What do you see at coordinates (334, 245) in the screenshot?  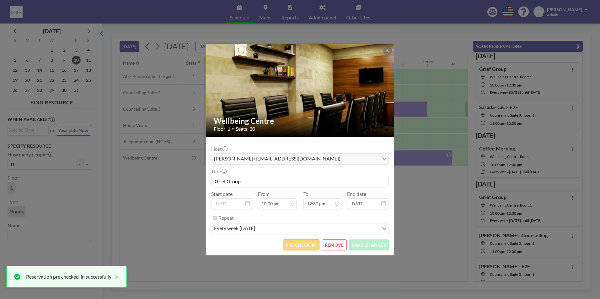 I see `button: REMOVE` at bounding box center [334, 245].